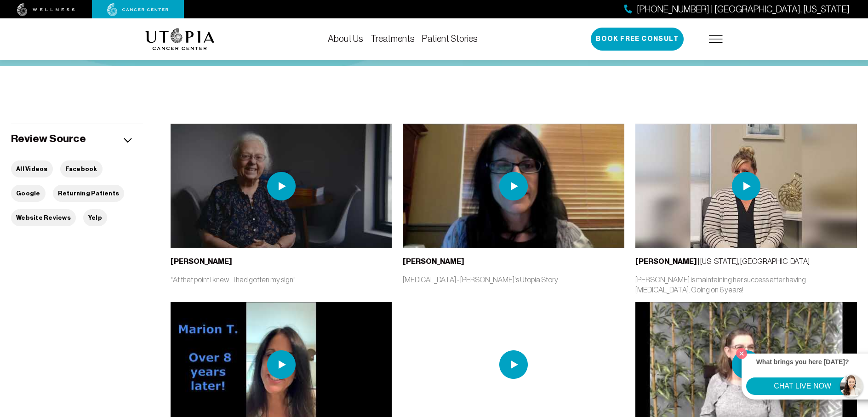  I want to click on button: CHAT LIVE NOW, so click(802, 386).